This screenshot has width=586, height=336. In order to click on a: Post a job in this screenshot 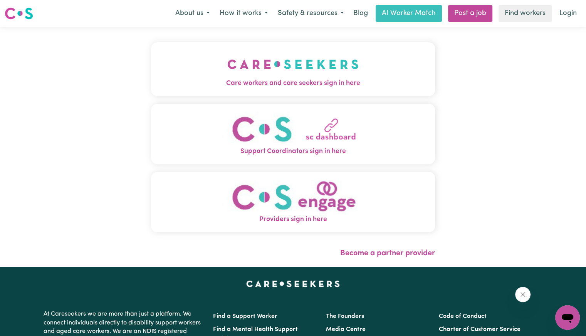, I will do `click(470, 13)`.